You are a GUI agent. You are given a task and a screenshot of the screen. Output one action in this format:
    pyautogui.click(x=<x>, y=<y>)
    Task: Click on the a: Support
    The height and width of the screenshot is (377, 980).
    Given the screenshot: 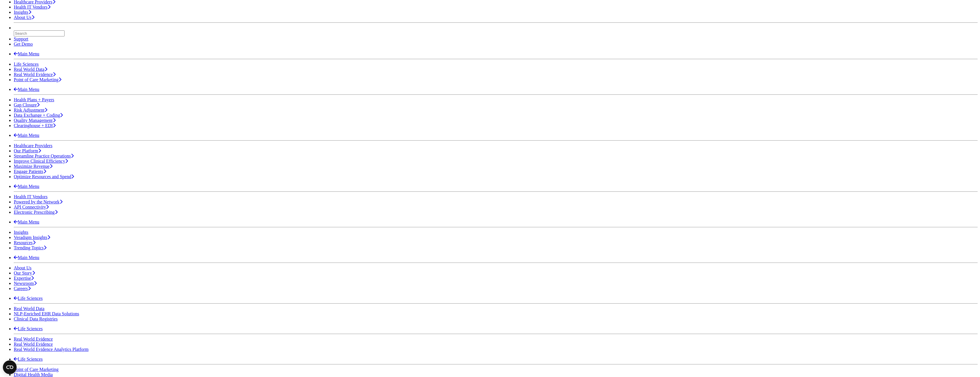 What is the action you would take?
    pyautogui.click(x=21, y=38)
    